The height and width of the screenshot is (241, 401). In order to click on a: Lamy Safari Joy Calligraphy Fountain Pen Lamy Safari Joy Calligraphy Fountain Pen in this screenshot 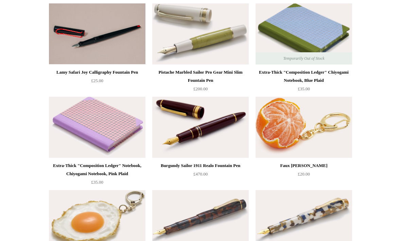, I will do `click(97, 34)`.